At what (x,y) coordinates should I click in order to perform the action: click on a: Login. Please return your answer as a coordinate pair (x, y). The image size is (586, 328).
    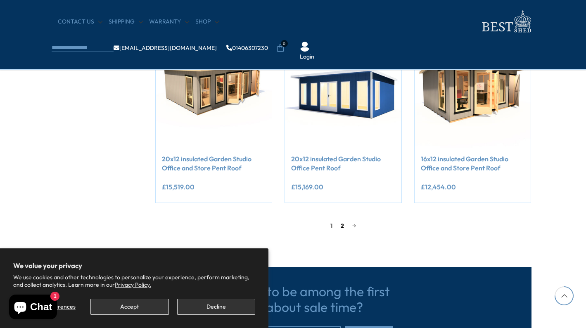
    Looking at the image, I should click on (307, 57).